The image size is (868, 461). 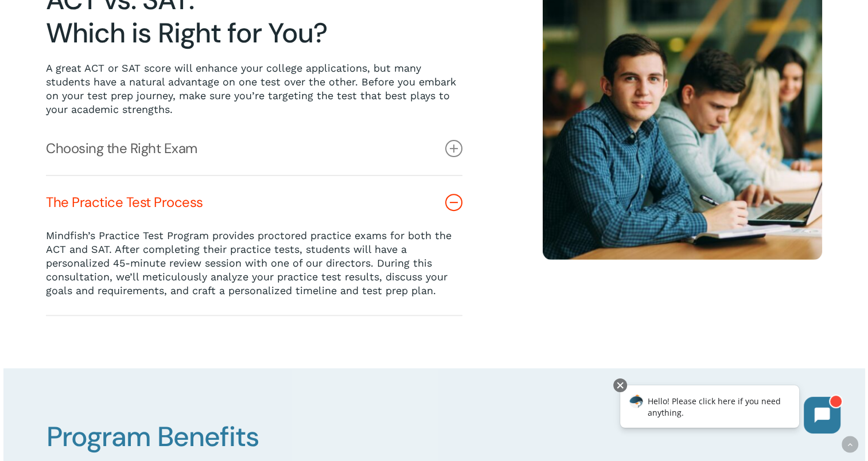 What do you see at coordinates (153, 437) in the screenshot?
I see `span: Program Benefits` at bounding box center [153, 437].